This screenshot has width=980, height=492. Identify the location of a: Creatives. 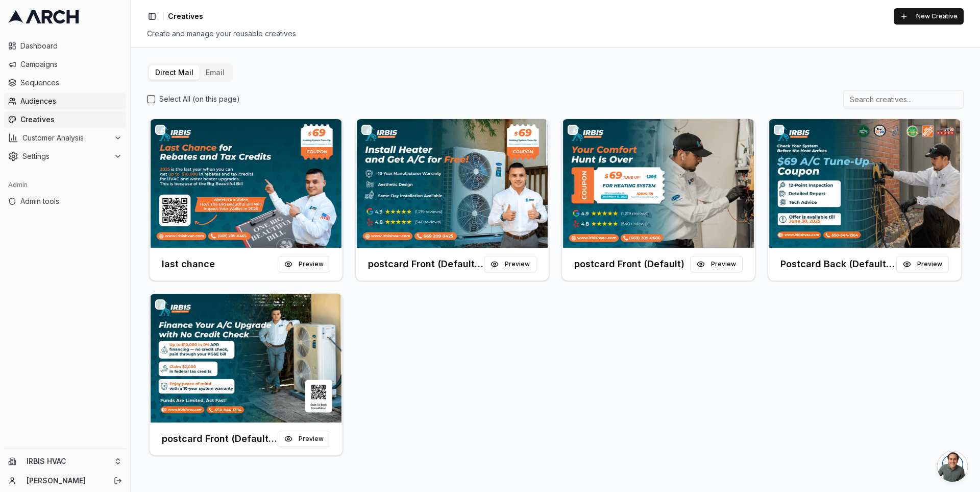
(65, 119).